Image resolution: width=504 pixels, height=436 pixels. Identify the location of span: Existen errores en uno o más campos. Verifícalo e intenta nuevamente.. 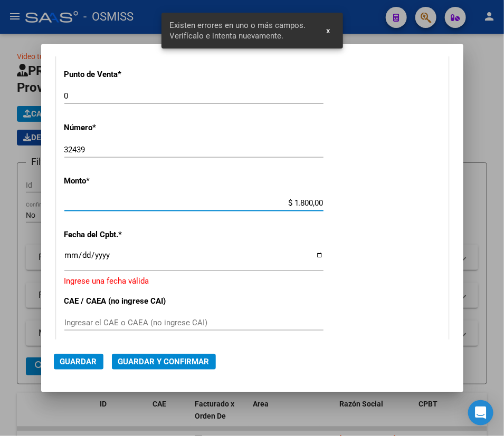
(242, 30).